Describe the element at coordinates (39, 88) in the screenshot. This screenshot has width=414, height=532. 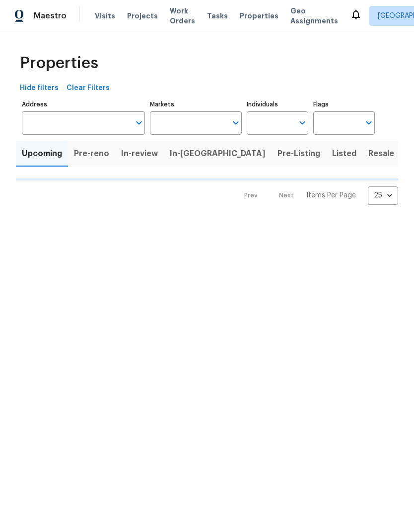
I see `button: Hide filters` at that location.